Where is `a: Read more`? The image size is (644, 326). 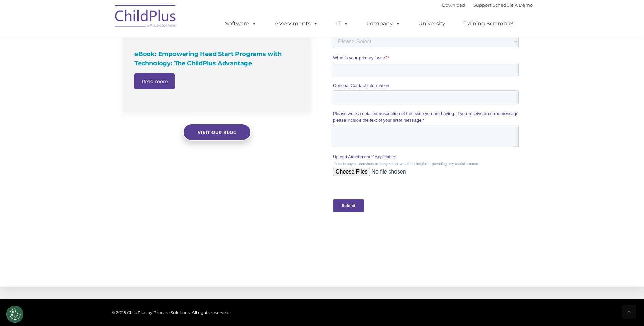
a: Read more is located at coordinates (155, 81).